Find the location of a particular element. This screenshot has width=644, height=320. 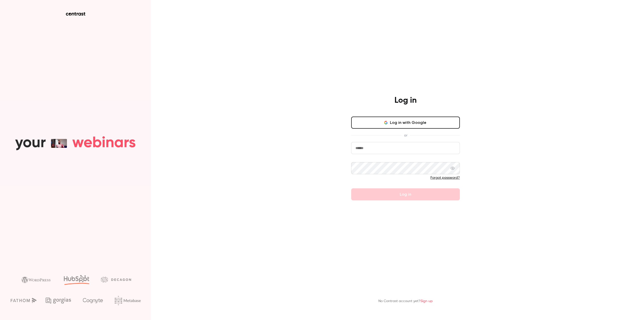

button: Log in with Google is located at coordinates (405, 122).